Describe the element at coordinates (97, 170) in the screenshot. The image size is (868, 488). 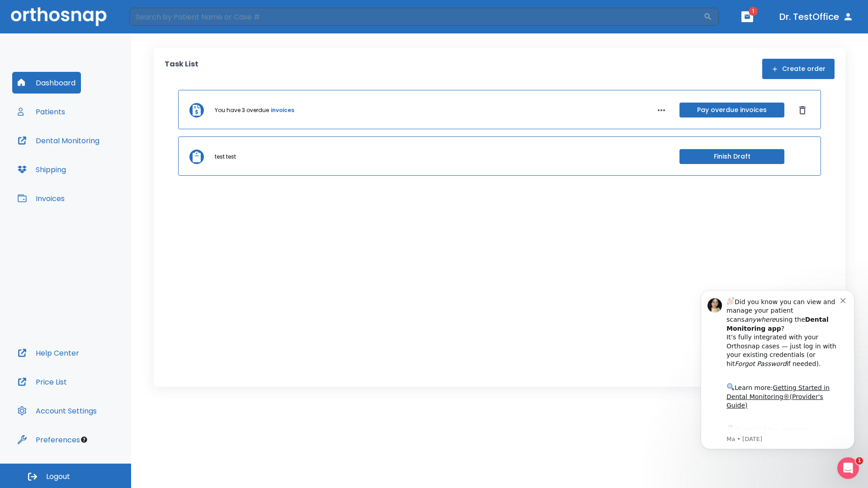
I see `div: Download the app: | ​ Let us know if you need help getting started!` at that location.